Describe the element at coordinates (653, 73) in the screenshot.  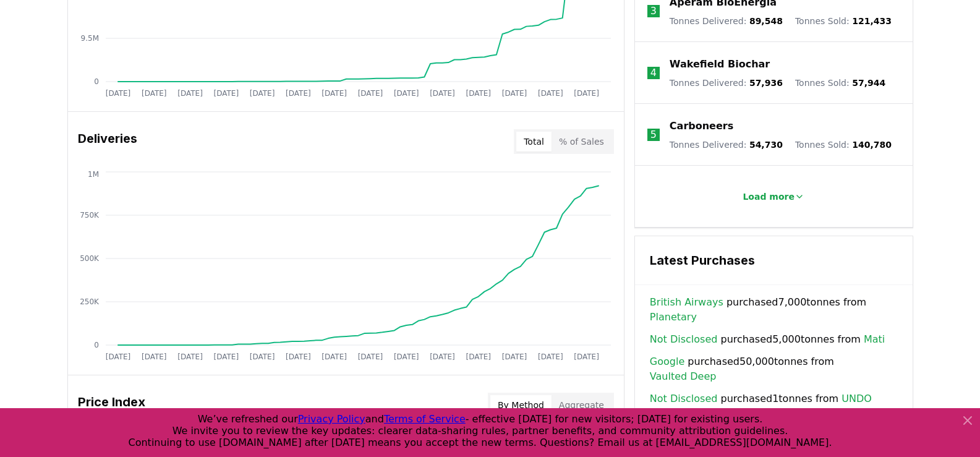
I see `p: 4` at that location.